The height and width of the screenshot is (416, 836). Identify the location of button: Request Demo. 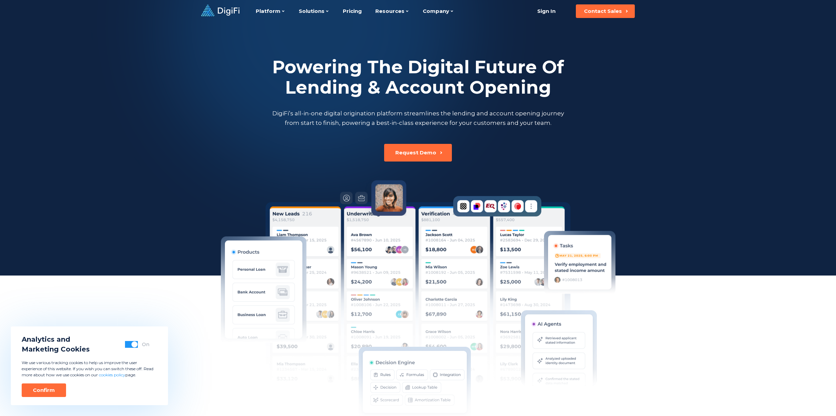
(418, 153).